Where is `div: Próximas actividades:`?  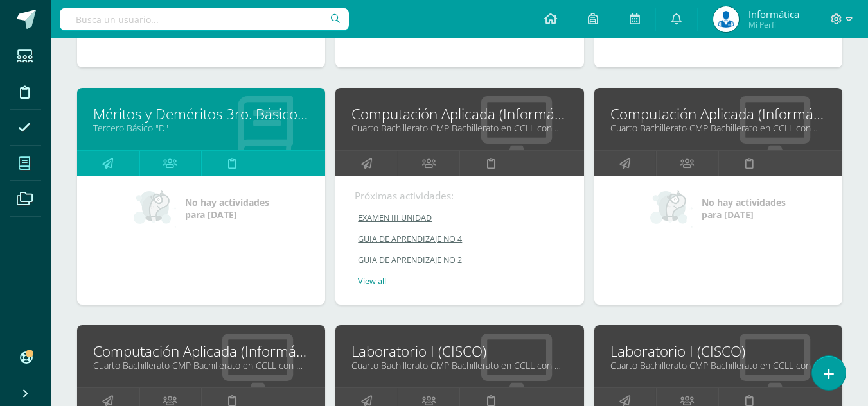
div: Próximas actividades: is located at coordinates (460, 195).